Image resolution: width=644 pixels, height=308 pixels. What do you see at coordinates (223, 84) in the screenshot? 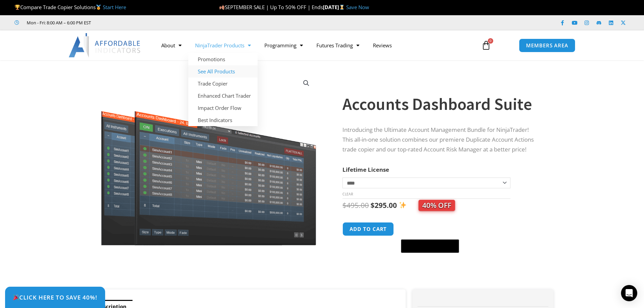
I see `a: Trade Copier` at bounding box center [223, 84].